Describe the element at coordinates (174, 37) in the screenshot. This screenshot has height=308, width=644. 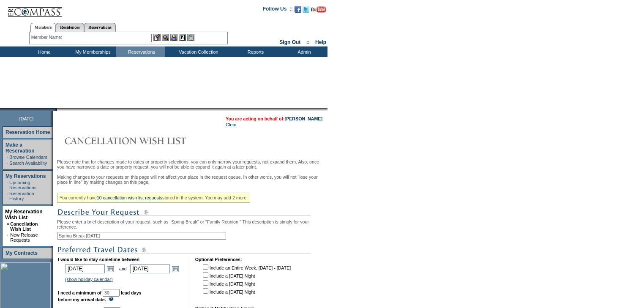
I see `img: Impersonate` at that location.